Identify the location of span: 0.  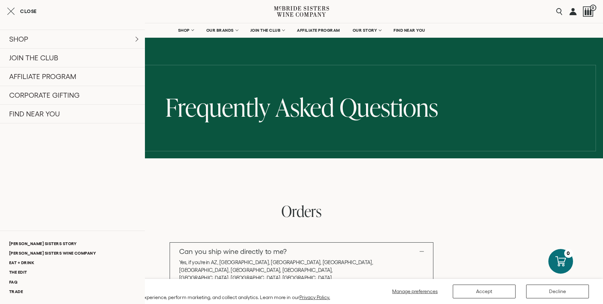
(593, 8).